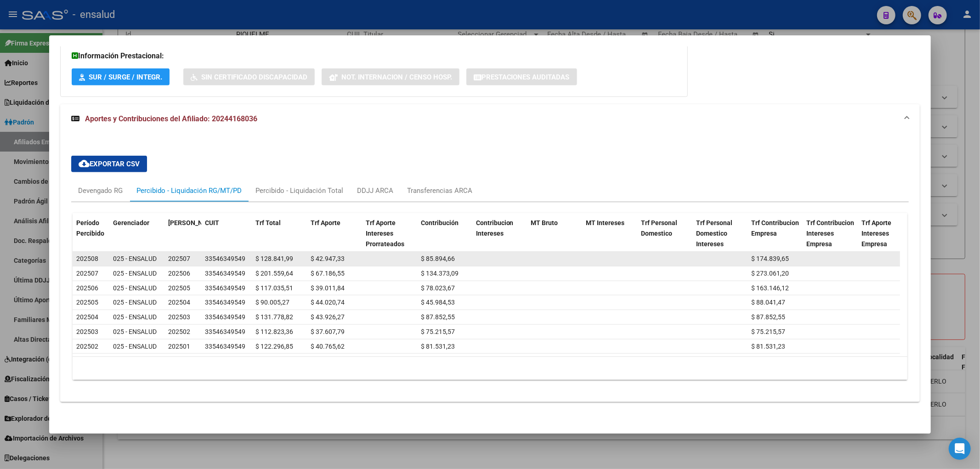  I want to click on datatable-header-cell: Contribución, so click(445, 234).